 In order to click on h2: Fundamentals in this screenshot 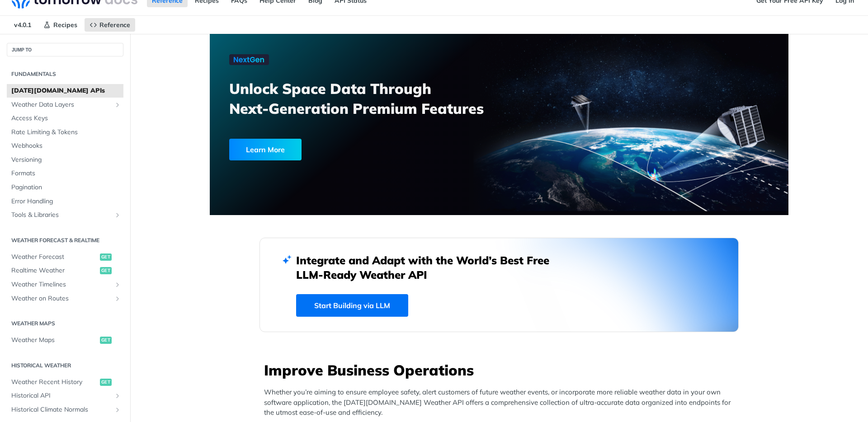, I will do `click(65, 74)`.